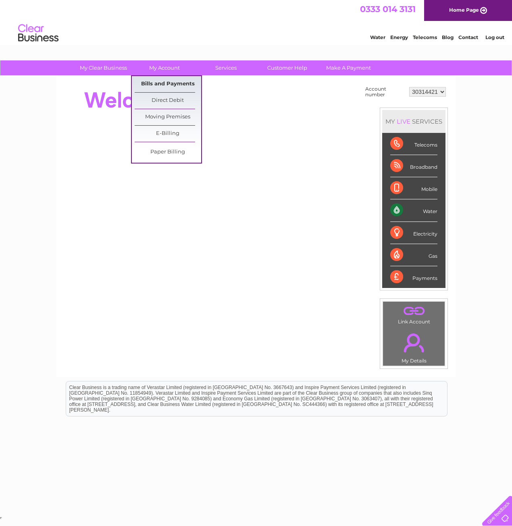  I want to click on a: My Account, so click(164, 68).